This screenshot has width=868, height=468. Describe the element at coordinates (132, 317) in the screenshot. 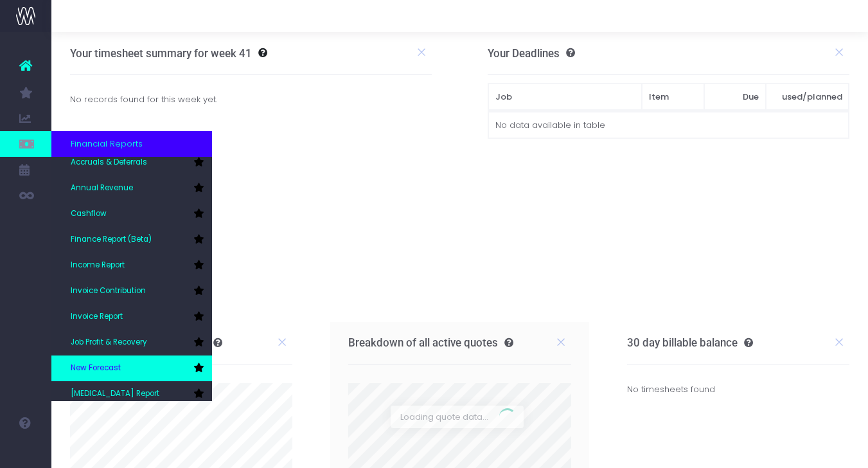

I see `a: Invoice Report` at that location.